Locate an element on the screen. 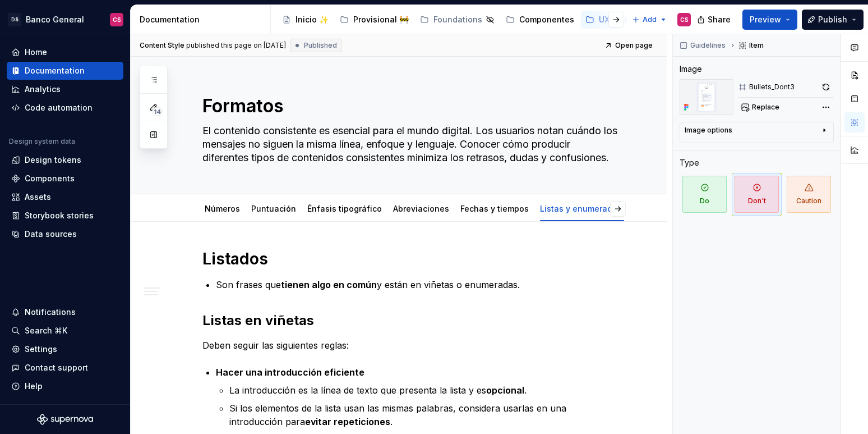 The width and height of the screenshot is (868, 434). button: Publish is located at coordinates (833, 20).